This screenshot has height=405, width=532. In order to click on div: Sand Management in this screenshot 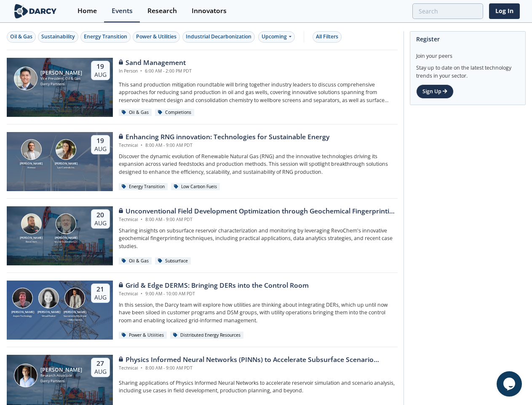, I will do `click(155, 63)`.